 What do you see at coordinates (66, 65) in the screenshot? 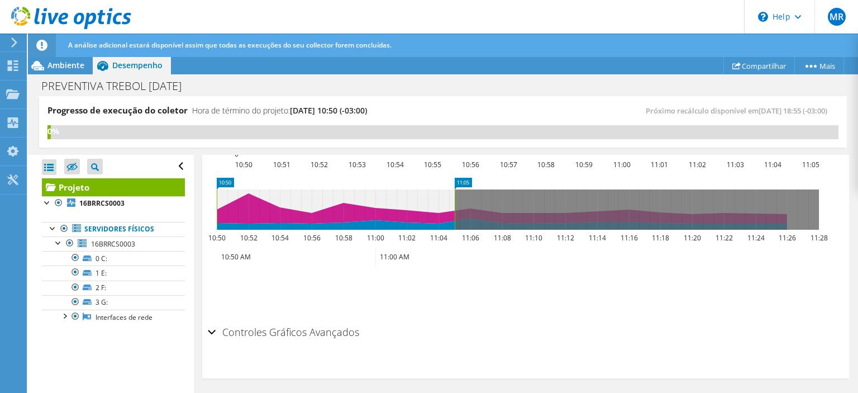
I see `span: Ambiente` at bounding box center [66, 65].